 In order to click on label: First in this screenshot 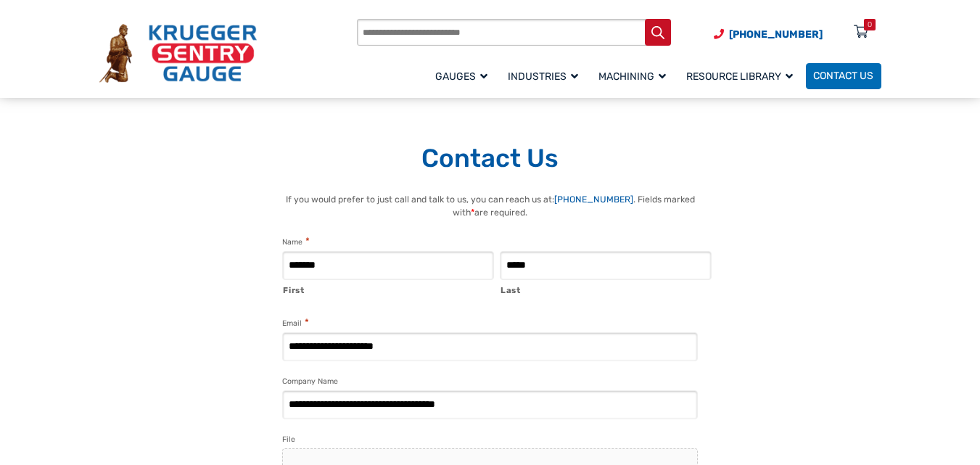, I will do `click(388, 289)`.